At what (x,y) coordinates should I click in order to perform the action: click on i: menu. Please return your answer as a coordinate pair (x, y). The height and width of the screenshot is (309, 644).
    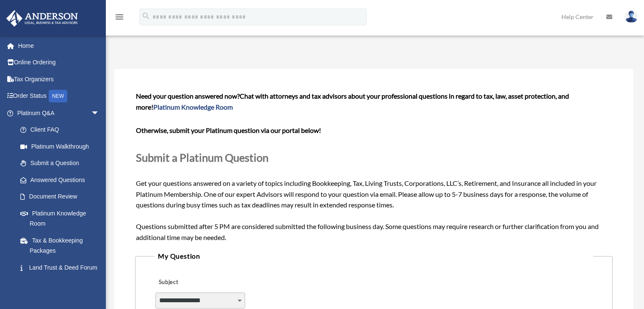
    Looking at the image, I should click on (119, 17).